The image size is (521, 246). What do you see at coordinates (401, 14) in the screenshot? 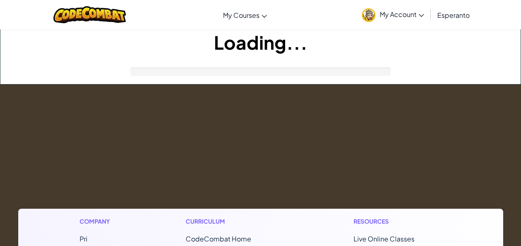
I see `span: My Account` at bounding box center [401, 14].